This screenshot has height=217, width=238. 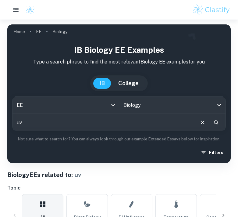 What do you see at coordinates (78, 175) in the screenshot?
I see `span: uv` at bounding box center [78, 175].